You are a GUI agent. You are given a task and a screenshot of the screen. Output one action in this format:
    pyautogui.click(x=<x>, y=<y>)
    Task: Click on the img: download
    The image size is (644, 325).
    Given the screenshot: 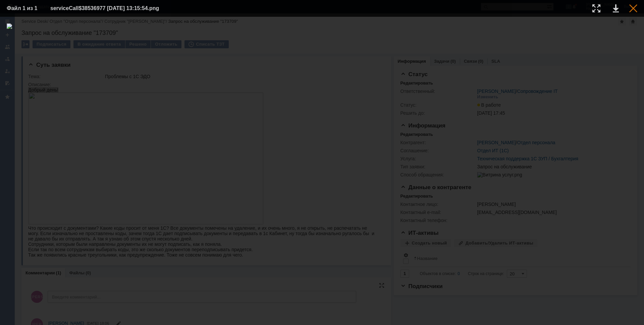 What is the action you would take?
    pyautogui.click(x=322, y=170)
    